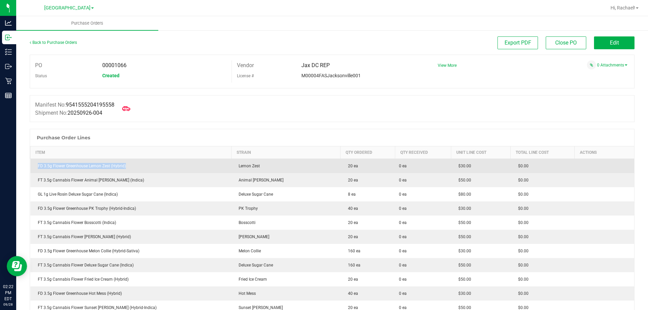 The height and width of the screenshot is (310, 648). What do you see at coordinates (518, 43) in the screenshot?
I see `span: Export PDF` at bounding box center [518, 43].